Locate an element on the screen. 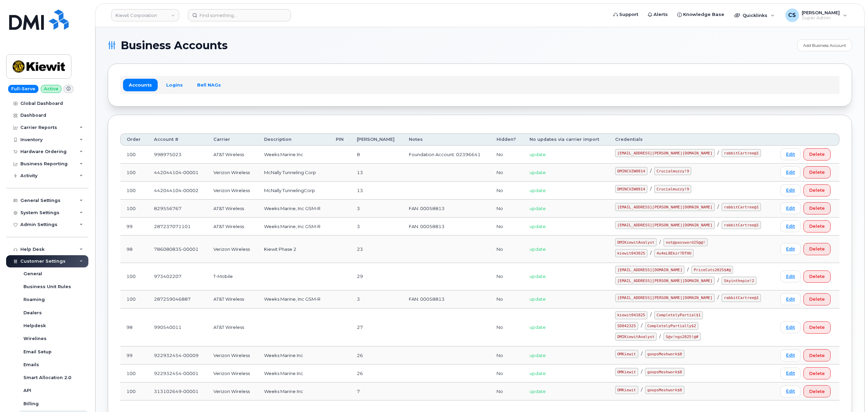 The image size is (868, 412). td: 922932454-00001 is located at coordinates (177, 374).